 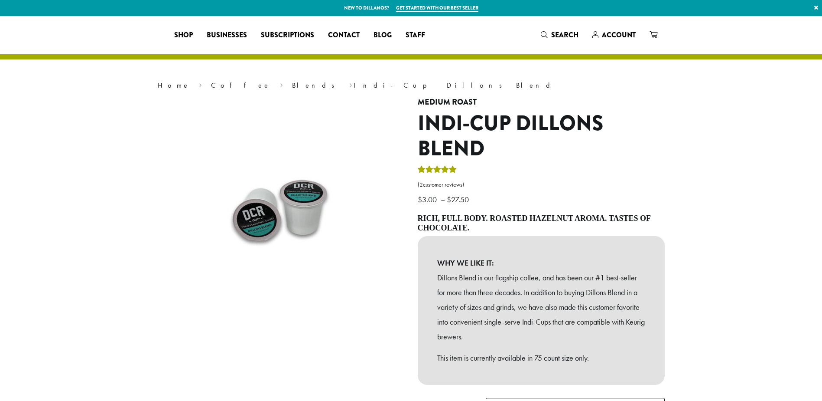 What do you see at coordinates (344, 35) in the screenshot?
I see `span: Contact` at bounding box center [344, 35].